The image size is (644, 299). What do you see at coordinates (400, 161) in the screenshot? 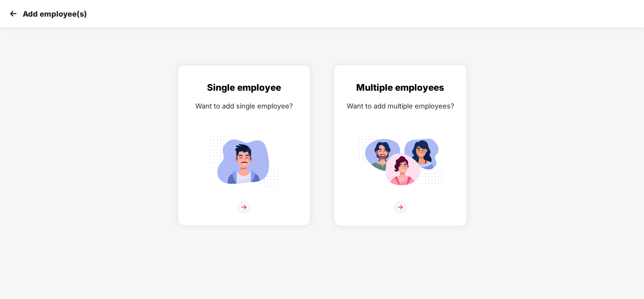
I see `img: svg+xml;base64,PHN2ZyB4bWxucz0iaHR0cDovL3d3dy53My5vcmcvMjAwMC9zdmciIGlkPSJNdWx0aXBsZV9lbXBsb3llZS...` at bounding box center [400, 161].